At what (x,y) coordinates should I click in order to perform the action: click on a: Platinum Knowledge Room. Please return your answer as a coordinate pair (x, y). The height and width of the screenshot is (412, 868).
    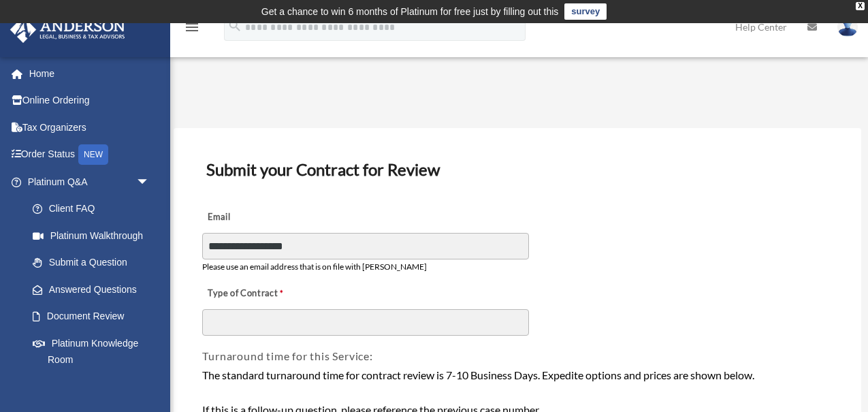
    Looking at the image, I should click on (94, 351).